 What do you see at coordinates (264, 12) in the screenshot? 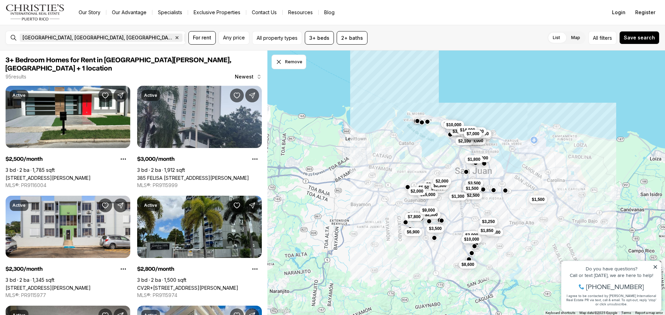
I see `button: Contact Us` at bounding box center [264, 12].